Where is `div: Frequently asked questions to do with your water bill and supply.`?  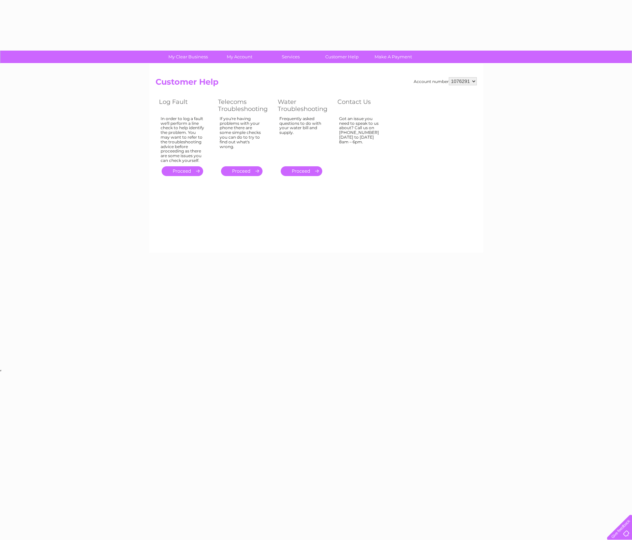
div: Frequently asked questions to do with your water bill and supply. is located at coordinates (302, 138).